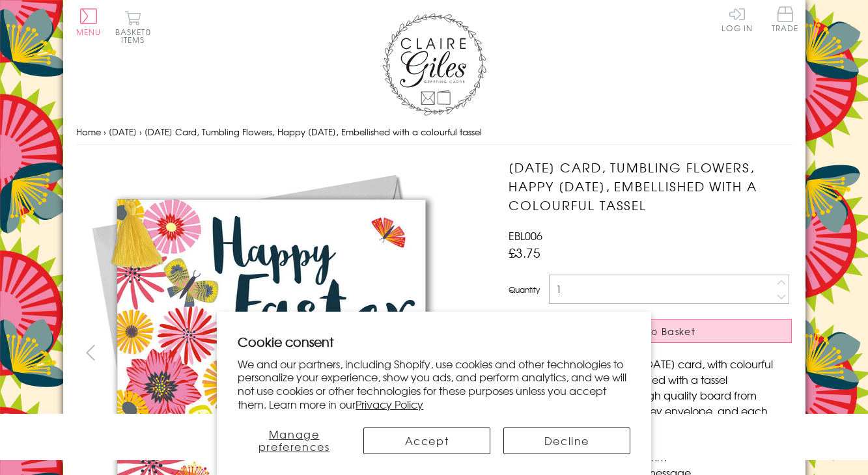  I want to click on button: Basket0 items, so click(133, 27).